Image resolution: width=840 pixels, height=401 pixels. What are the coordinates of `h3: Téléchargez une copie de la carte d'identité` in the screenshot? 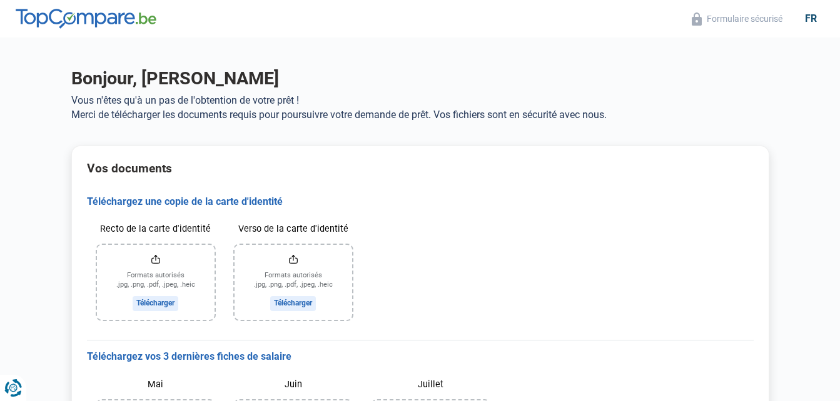 It's located at (420, 202).